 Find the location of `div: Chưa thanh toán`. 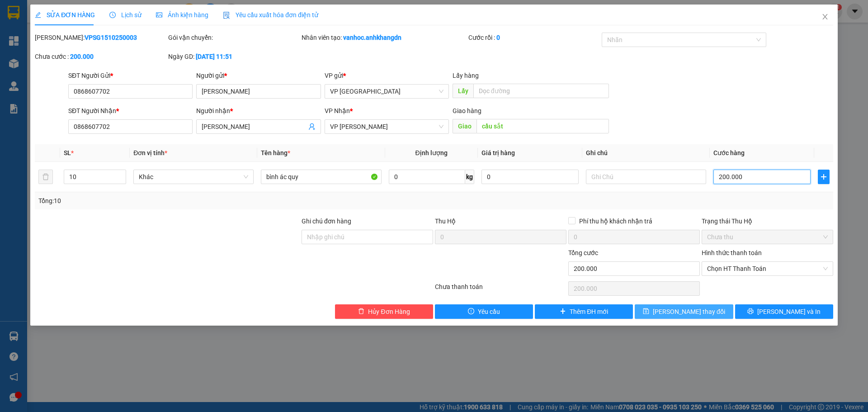

div: Chưa thanh toán is located at coordinates (501, 289).